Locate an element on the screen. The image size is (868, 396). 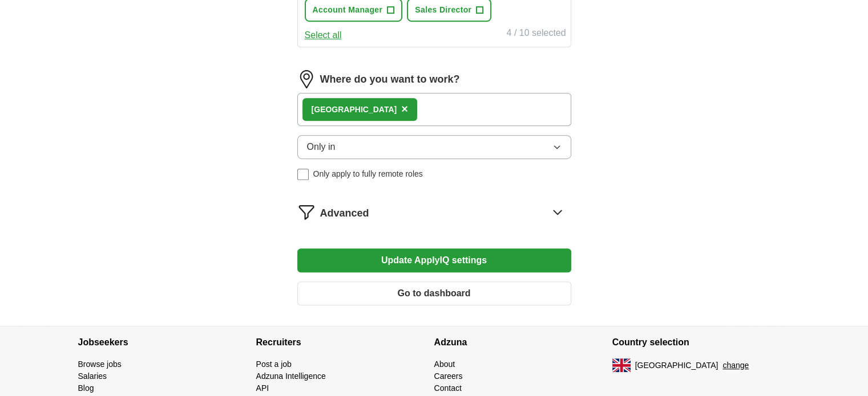
span: Account Manager is located at coordinates (348, 10).